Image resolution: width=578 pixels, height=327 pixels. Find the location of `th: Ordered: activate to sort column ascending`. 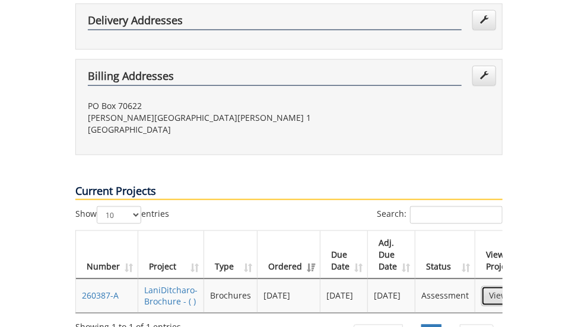

th: Ordered: activate to sort column ascending is located at coordinates (289, 255).